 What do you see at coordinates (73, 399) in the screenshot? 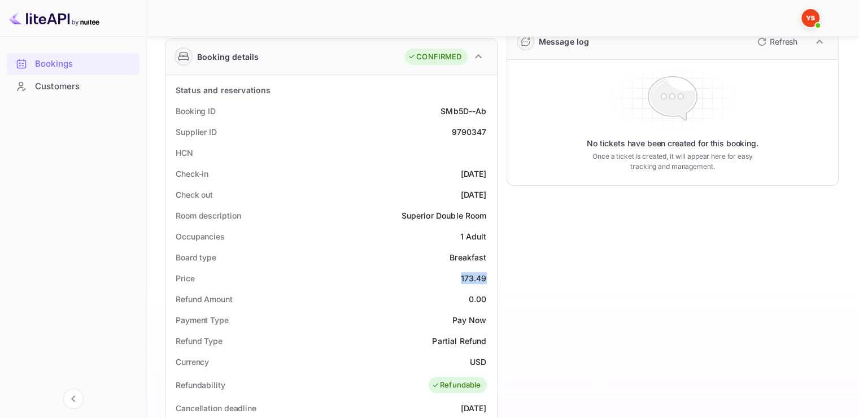
I see `button: Collapse navigation` at bounding box center [73, 399].